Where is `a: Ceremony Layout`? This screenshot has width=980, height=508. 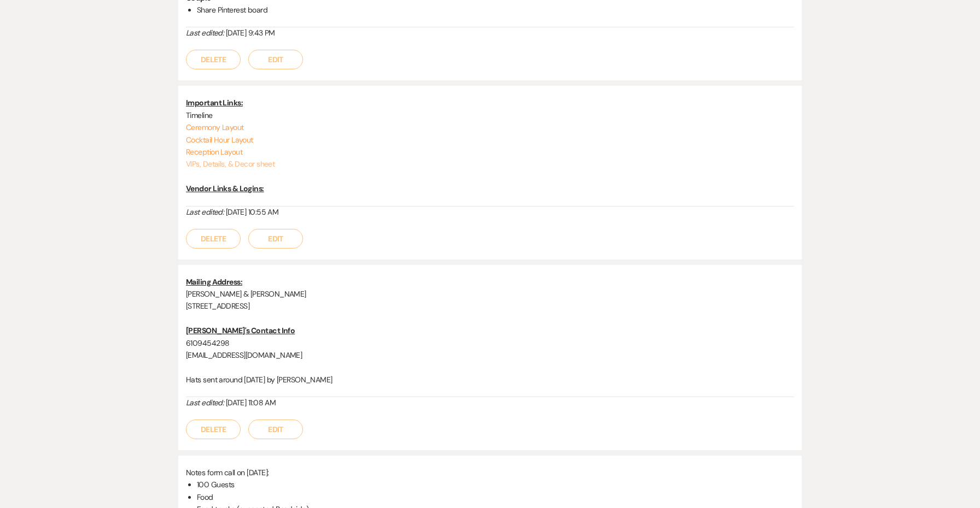
a: Ceremony Layout is located at coordinates (215, 127).